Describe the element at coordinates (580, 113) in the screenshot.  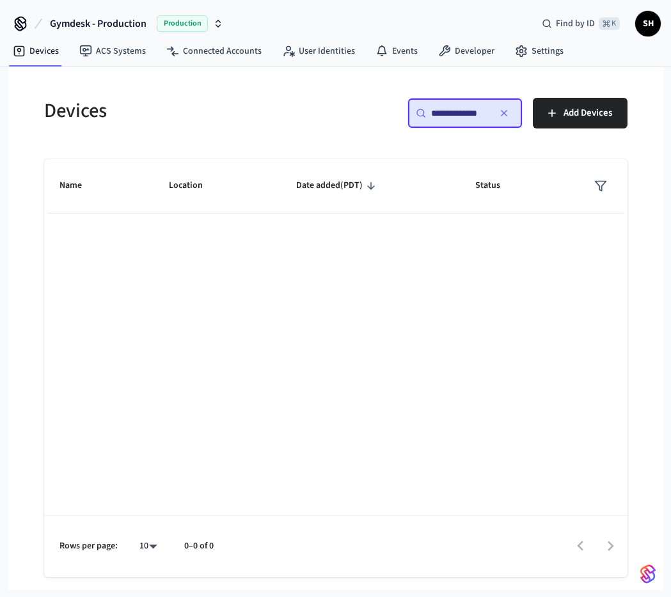
I see `button: Add Devices` at that location.